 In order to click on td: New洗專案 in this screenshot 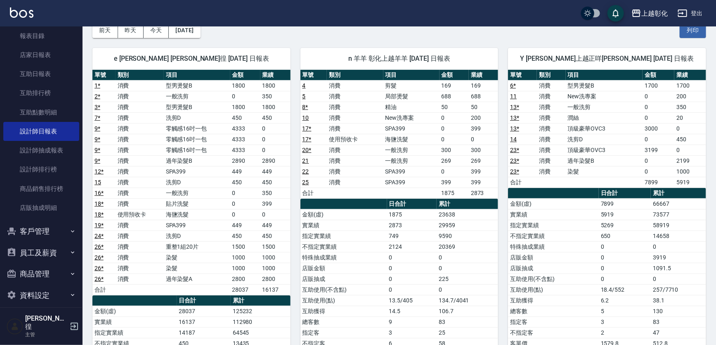, I will do `click(411, 118)`.